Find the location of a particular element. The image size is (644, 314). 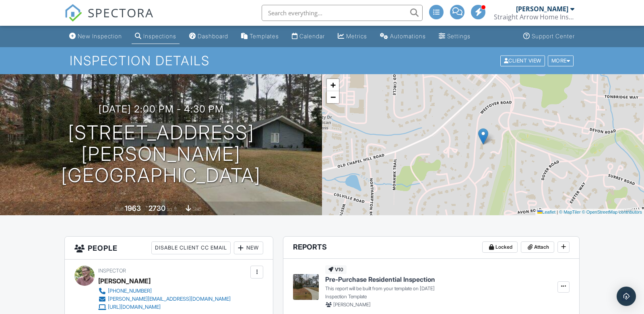

div: Settings is located at coordinates (459, 36).